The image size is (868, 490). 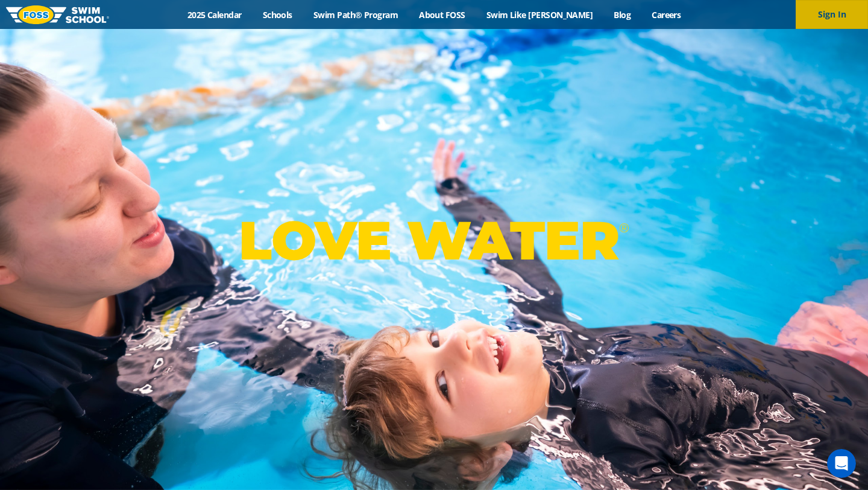 I want to click on a: Swim Path® Program, so click(x=355, y=14).